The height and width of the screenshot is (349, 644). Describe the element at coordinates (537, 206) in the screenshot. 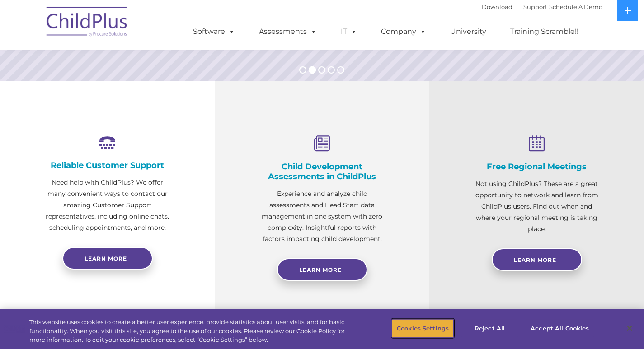

I see `p: Not using ChildPlus? These are a great opportunity to network and learn from ChildPlus users. Fin...` at that location.